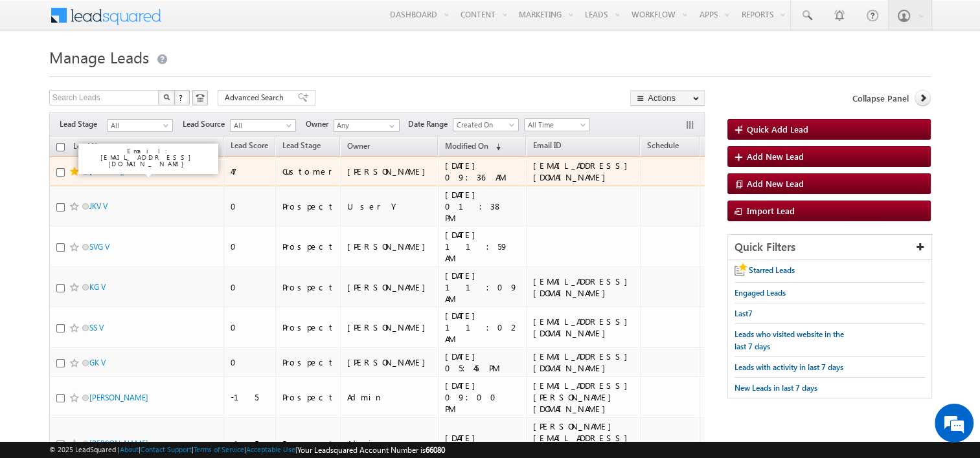 The height and width of the screenshot is (458, 980). What do you see at coordinates (435, 450) in the screenshot?
I see `span: 66080` at bounding box center [435, 450].